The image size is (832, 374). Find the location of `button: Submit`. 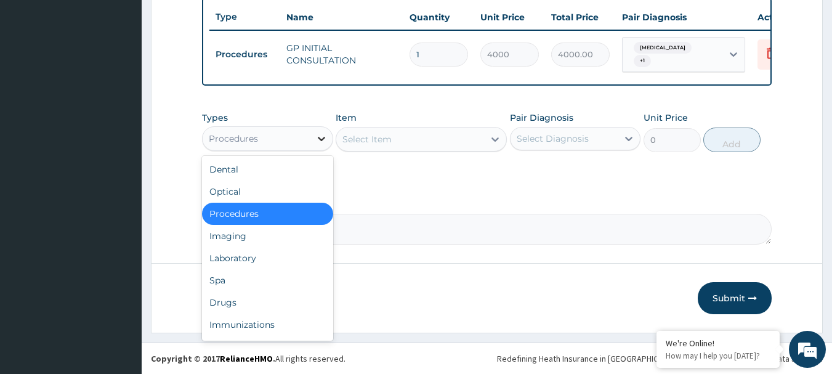

button: Submit is located at coordinates (735, 298).